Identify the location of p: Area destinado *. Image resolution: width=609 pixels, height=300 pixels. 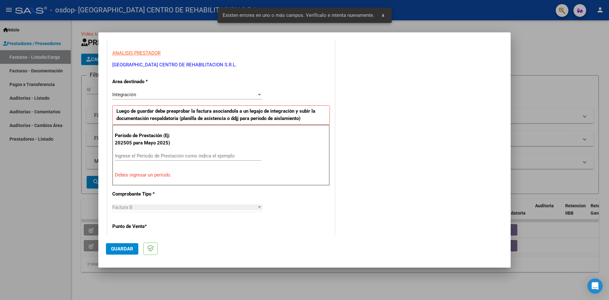
(145, 82).